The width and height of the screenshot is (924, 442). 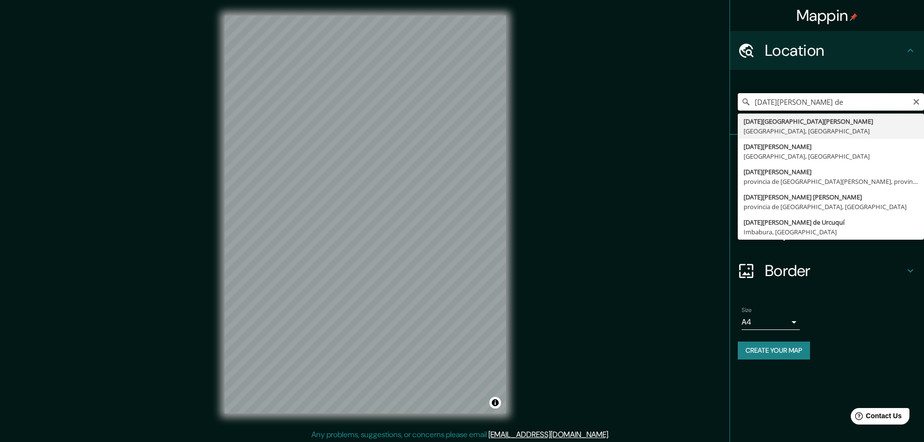 What do you see at coordinates (827, 271) in the screenshot?
I see `div: Border` at bounding box center [827, 271].